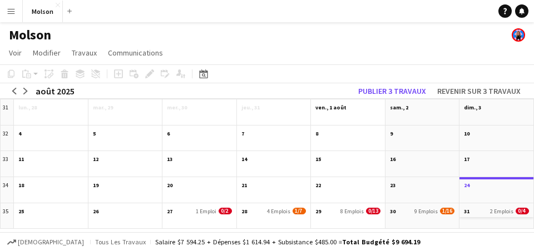 The width and height of the screenshot is (534, 251). I want to click on span: 1/16, so click(447, 211).